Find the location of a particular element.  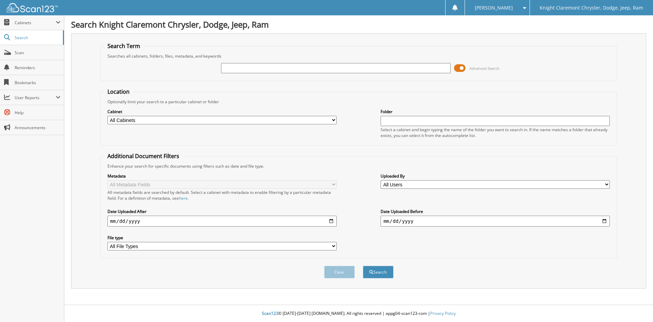

button: Clear is located at coordinates (340, 272).